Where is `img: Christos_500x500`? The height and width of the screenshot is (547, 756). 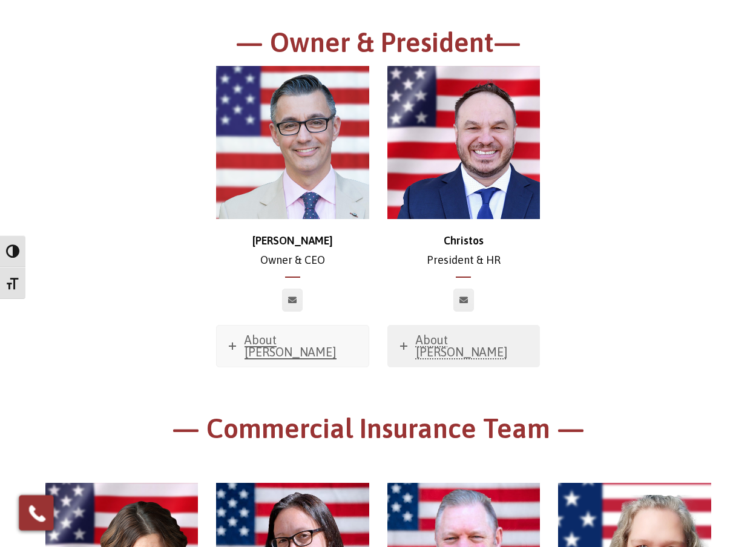
img: Christos_500x500 is located at coordinates (464, 142).